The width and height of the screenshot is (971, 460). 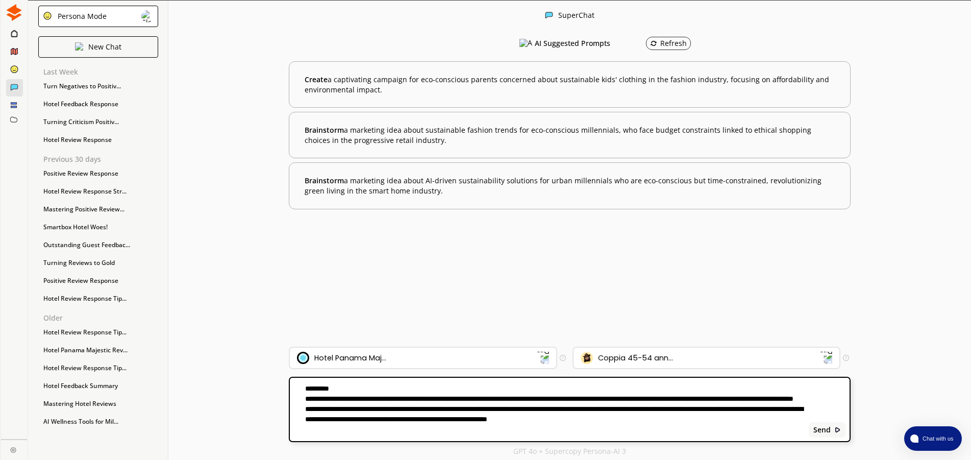 I want to click on div: Turning Reviews to Gold, so click(x=98, y=263).